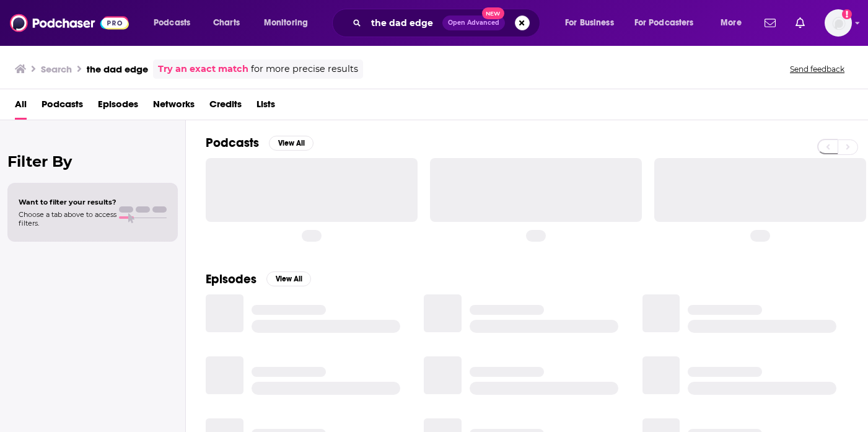 This screenshot has height=432, width=868. Describe the element at coordinates (226, 107) in the screenshot. I see `span: Credits` at that location.